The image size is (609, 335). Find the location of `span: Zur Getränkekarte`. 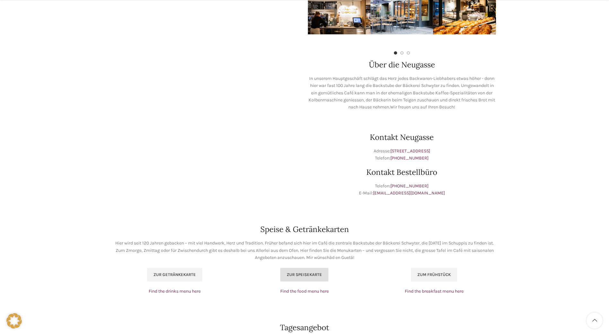

span: Zur Getränkekarte is located at coordinates (175, 275).